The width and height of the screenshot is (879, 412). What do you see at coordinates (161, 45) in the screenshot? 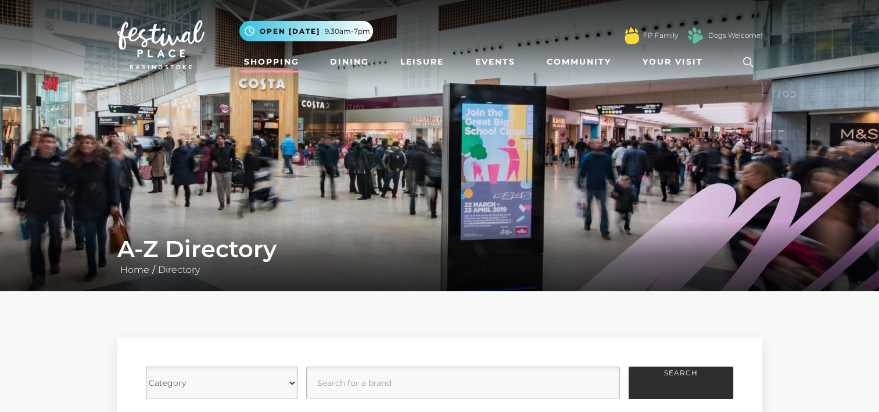
I see `img: Festival Place Logo` at bounding box center [161, 45].